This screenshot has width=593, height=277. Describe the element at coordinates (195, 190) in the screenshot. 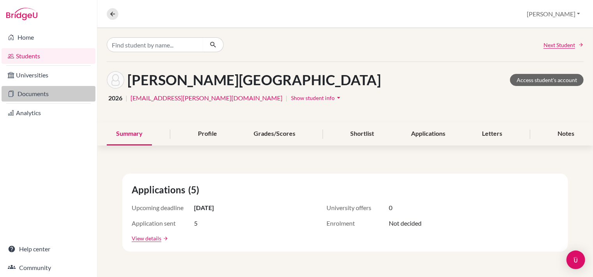

I see `span: (5)` at that location.